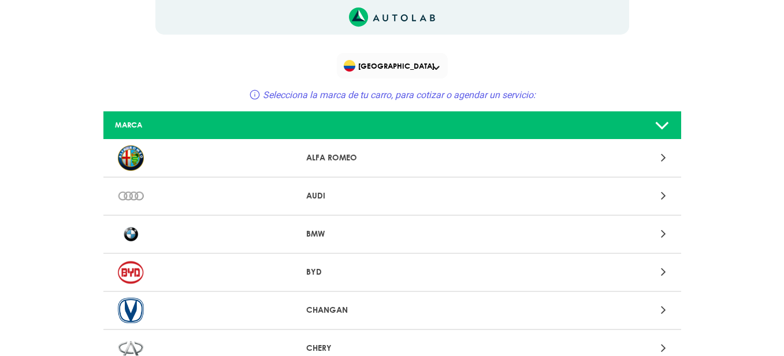 This screenshot has height=356, width=784. I want to click on img: BMW, so click(131, 234).